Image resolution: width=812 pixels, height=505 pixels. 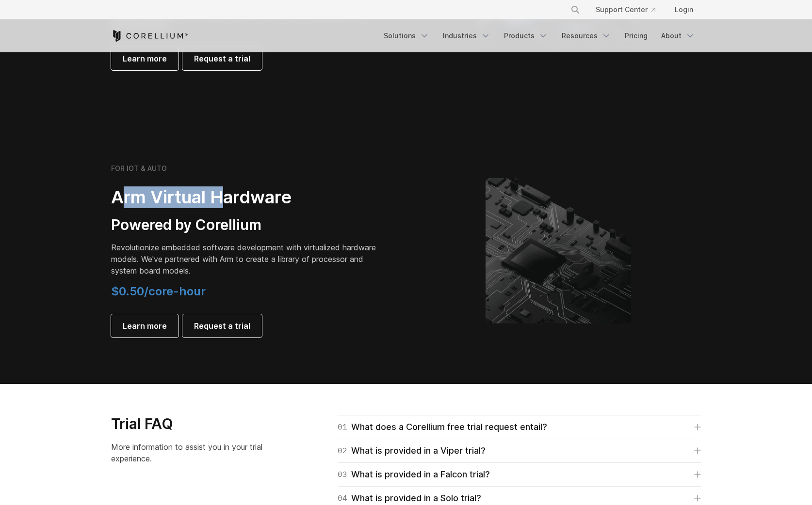 I want to click on span: 02, so click(x=342, y=451).